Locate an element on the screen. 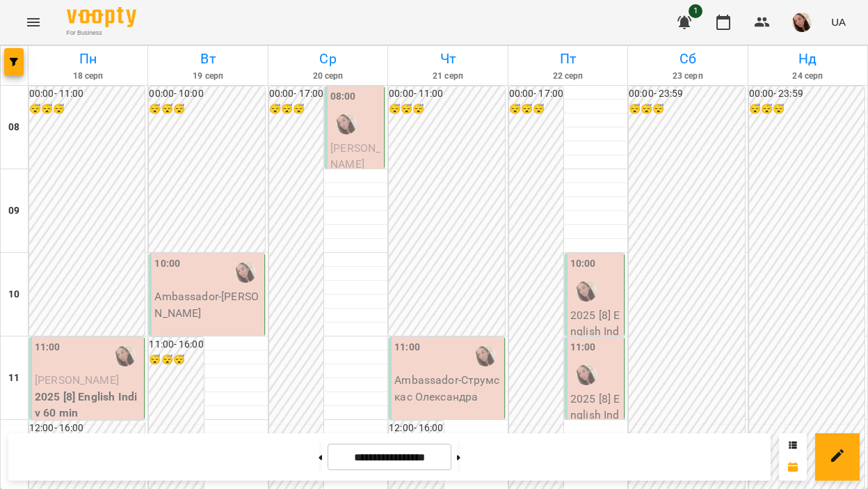  span: 1 is located at coordinates (696, 11).